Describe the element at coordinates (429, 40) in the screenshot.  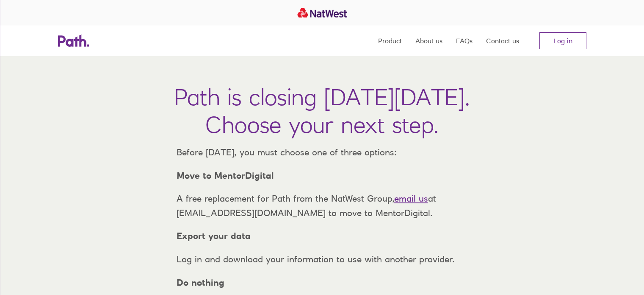
I see `a: About us` at that location.